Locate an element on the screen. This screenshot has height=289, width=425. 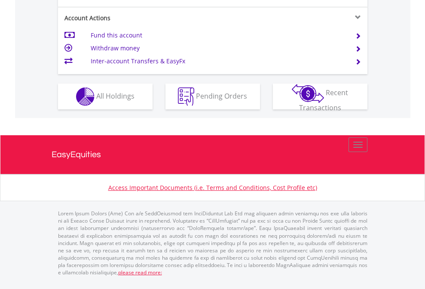
span: Pending Orders is located at coordinates (222, 95).